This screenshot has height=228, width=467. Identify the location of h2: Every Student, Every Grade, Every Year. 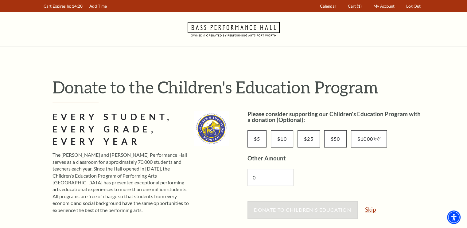
(121, 129).